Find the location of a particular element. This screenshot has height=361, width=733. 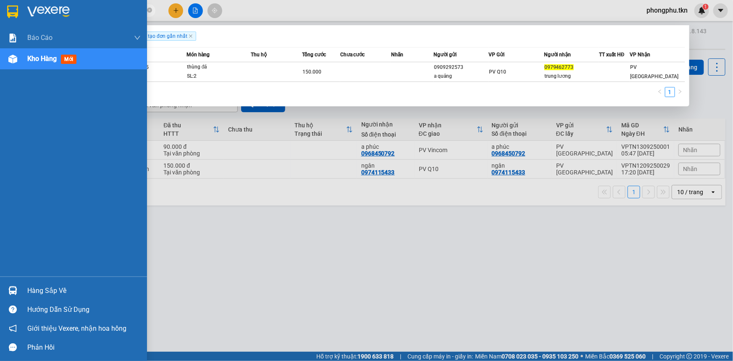

span: 0979462773 is located at coordinates (559, 67).